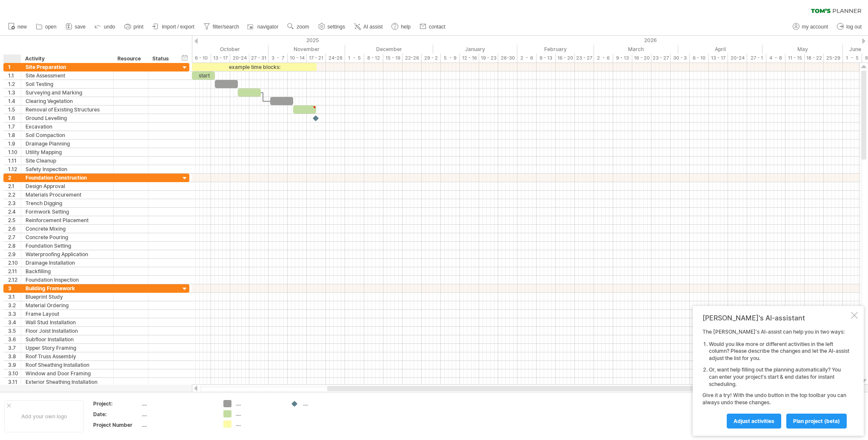  What do you see at coordinates (15, 203) in the screenshot?
I see `div: 2.3` at bounding box center [15, 203].